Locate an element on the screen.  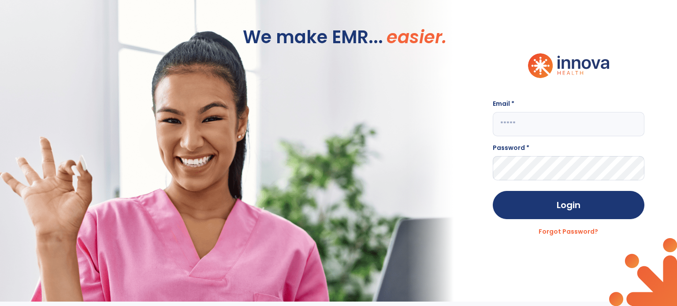
img: logo.svg is located at coordinates (569, 76).